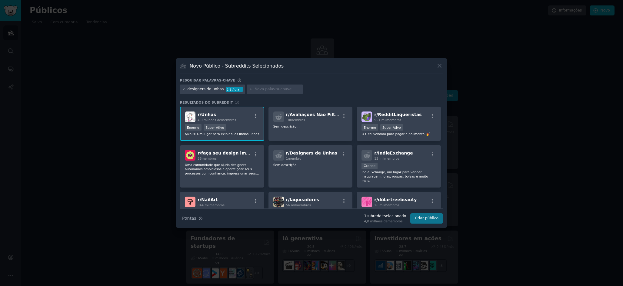 This screenshot has height=286, width=623. What do you see at coordinates (366, 202) in the screenshot?
I see `img: beleza da árvore do dólar` at bounding box center [366, 202].